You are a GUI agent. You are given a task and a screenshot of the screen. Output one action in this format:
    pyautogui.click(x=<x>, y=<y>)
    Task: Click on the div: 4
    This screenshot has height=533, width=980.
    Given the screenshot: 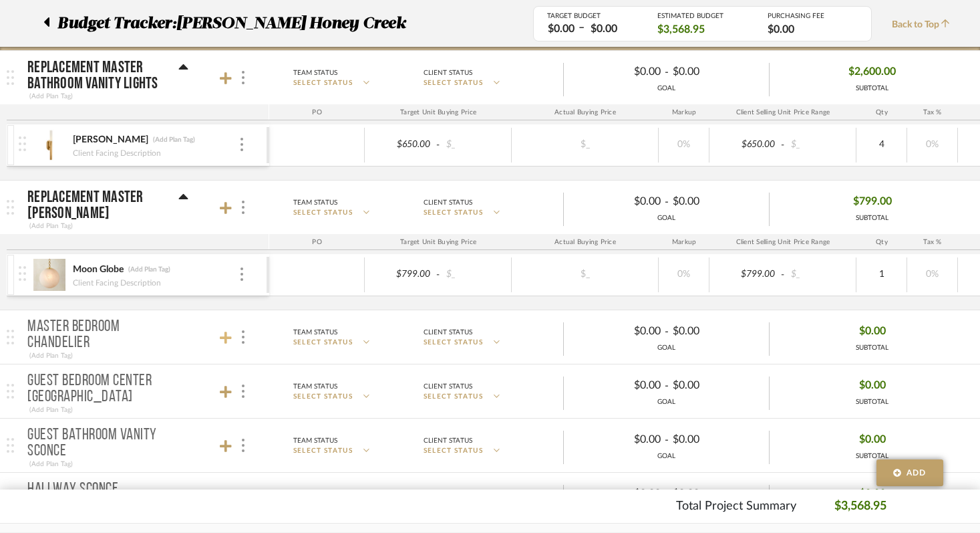 What is the action you would take?
    pyautogui.click(x=881, y=144)
    